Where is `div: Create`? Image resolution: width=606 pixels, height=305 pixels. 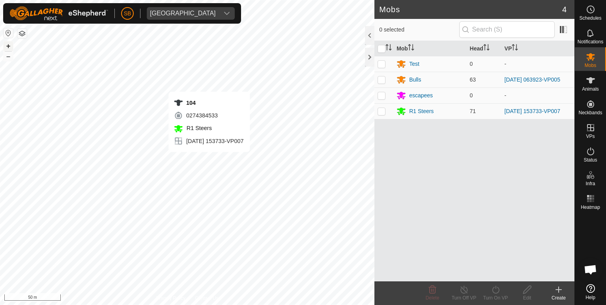
div: Create is located at coordinates (559, 298).